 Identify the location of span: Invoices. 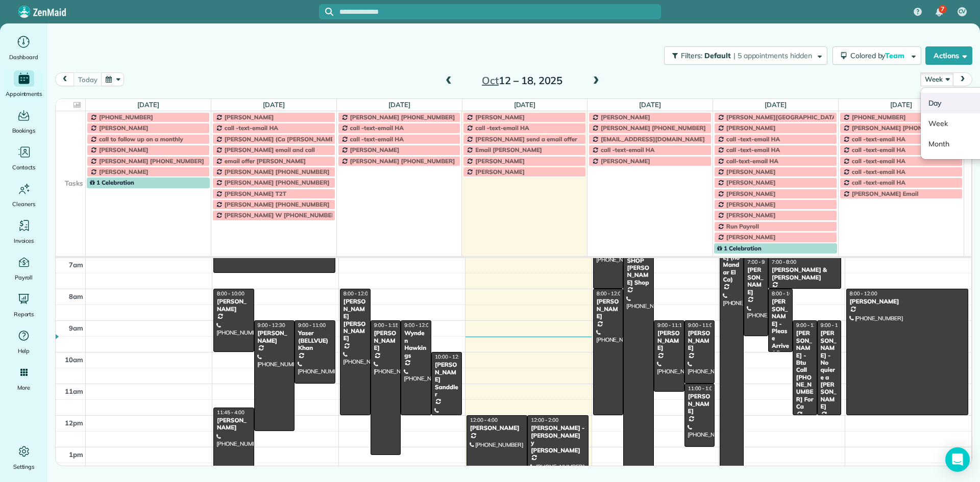
(24, 241).